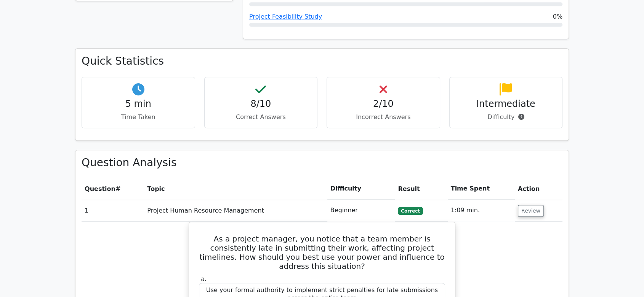  Describe the element at coordinates (261, 104) in the screenshot. I see `h4: 8/10` at that location.